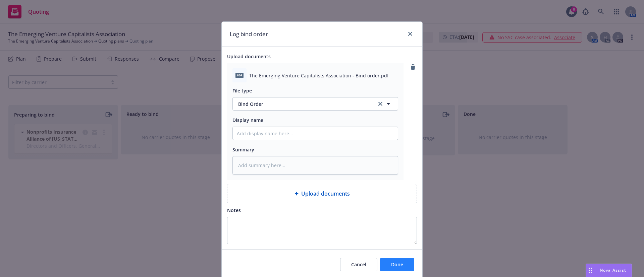  What do you see at coordinates (322, 194) in the screenshot?
I see `div: Upload documents` at bounding box center [322, 194].